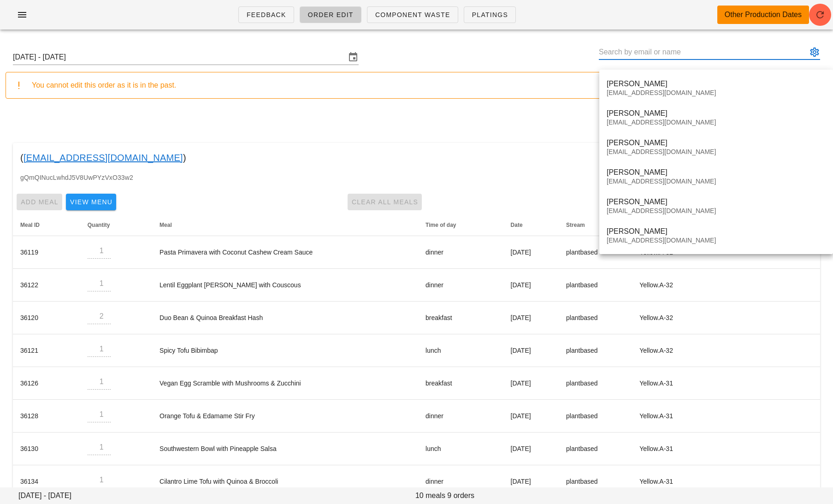 The width and height of the screenshot is (833, 504). I want to click on span: Meal, so click(165, 225).